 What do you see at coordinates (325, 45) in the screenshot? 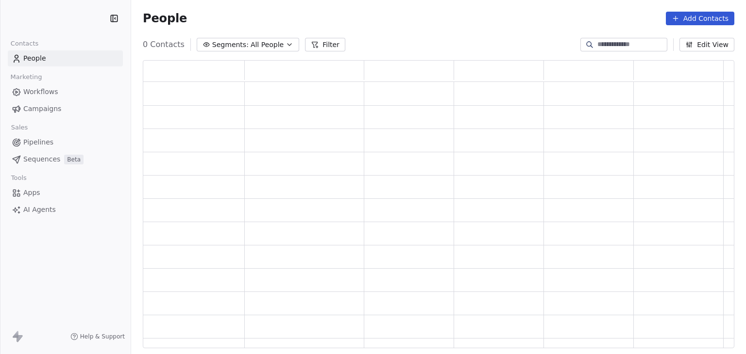
I see `button: Filter` at bounding box center [325, 45].